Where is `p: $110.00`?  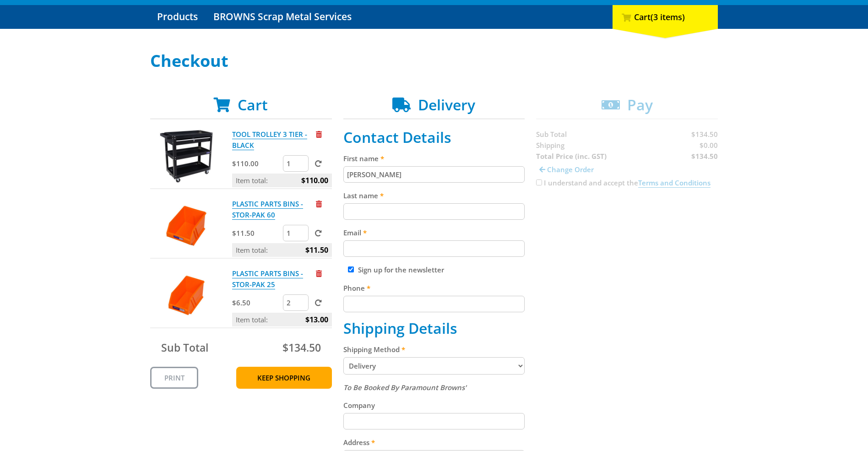
p: $110.00 is located at coordinates (257, 164).